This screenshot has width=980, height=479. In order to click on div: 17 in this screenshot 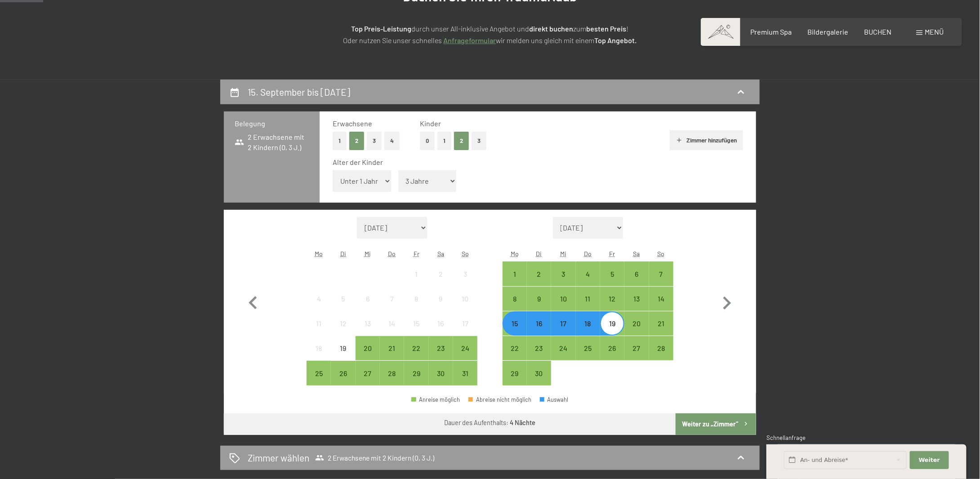, I will do `click(466, 331)`.